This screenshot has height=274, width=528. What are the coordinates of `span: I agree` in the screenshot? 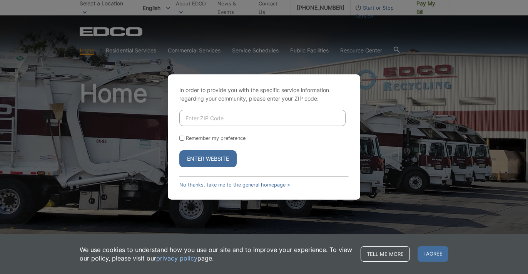 It's located at (433, 254).